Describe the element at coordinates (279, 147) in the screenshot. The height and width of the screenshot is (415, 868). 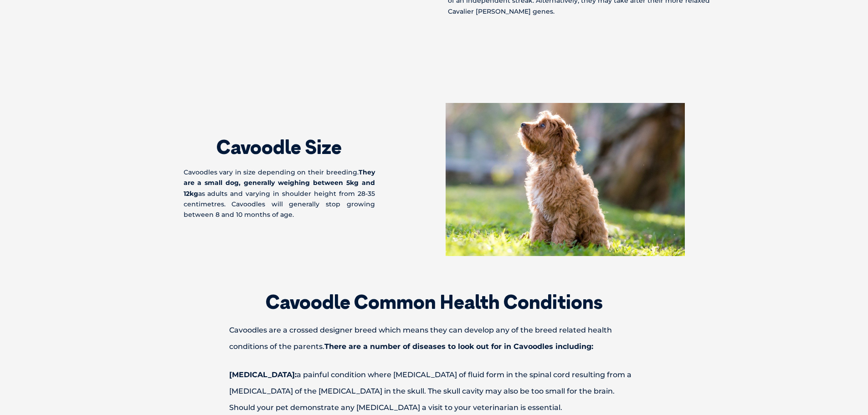
I see `h2: Cavoodle Size` at that location.